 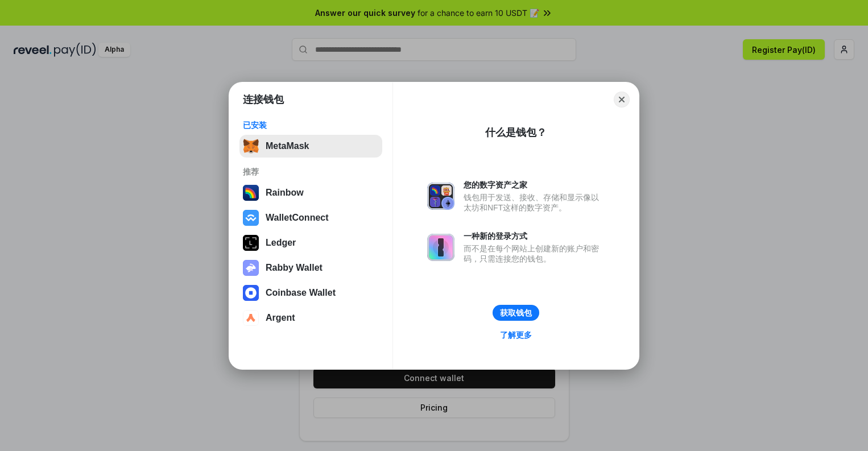 What do you see at coordinates (250, 146) in the screenshot?
I see `img: svg+xml,%3Csvg%20fill%3D%22none%22%20height%3D%2233%22%20viewBox%3D%220%200%2035%2033%22%20width%...` at bounding box center [250, 146].